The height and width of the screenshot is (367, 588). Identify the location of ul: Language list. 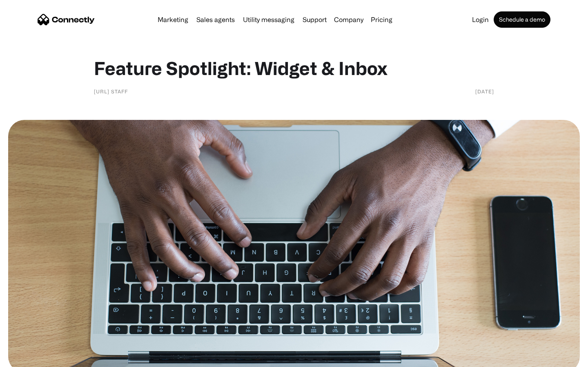
(32, 358).